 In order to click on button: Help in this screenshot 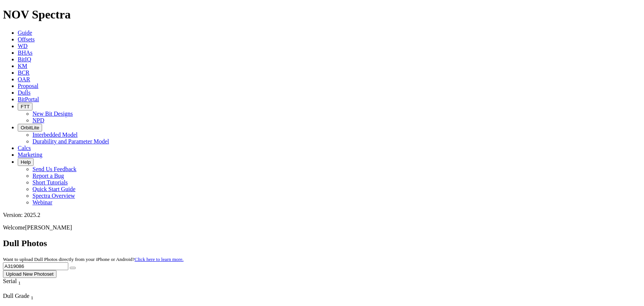, I will do `click(26, 162)`.